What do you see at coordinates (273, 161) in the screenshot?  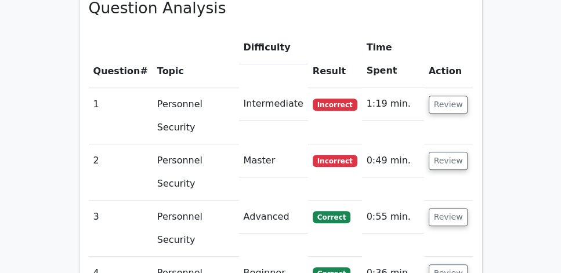 I see `td: Master` at bounding box center [273, 161].